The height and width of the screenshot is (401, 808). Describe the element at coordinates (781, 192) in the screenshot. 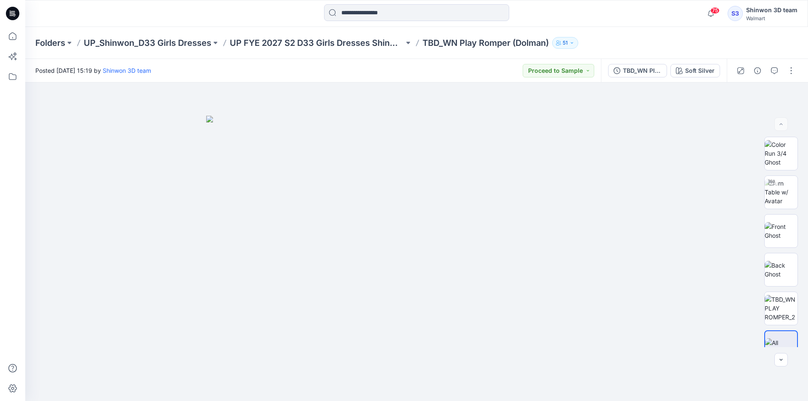

I see `img: Turn Table w/ Avatar` at that location.